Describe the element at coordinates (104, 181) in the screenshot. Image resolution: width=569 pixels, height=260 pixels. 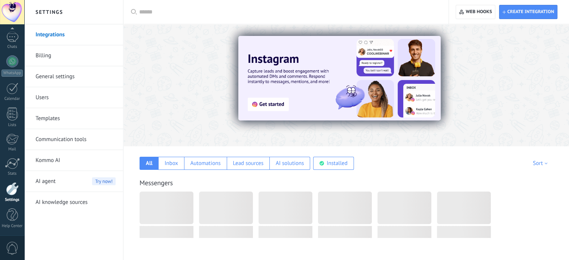
I see `span: Try now!` at that location.